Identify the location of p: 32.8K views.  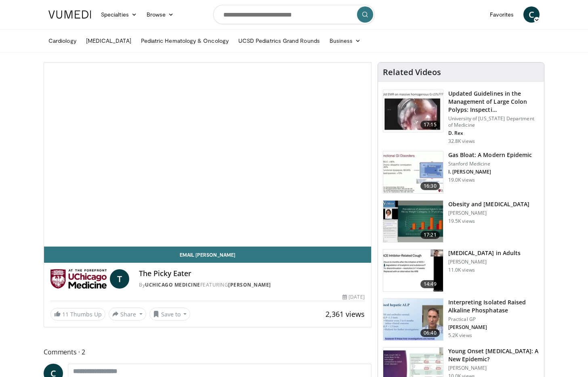
(462, 141).